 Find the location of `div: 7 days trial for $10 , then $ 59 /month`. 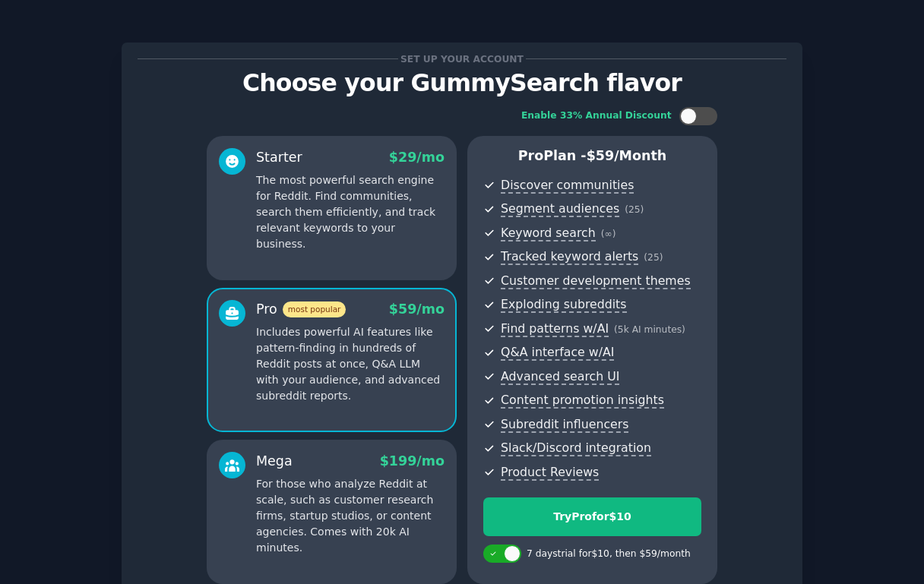

div: 7 days trial for $10 , then $ 59 /month is located at coordinates (608, 555).